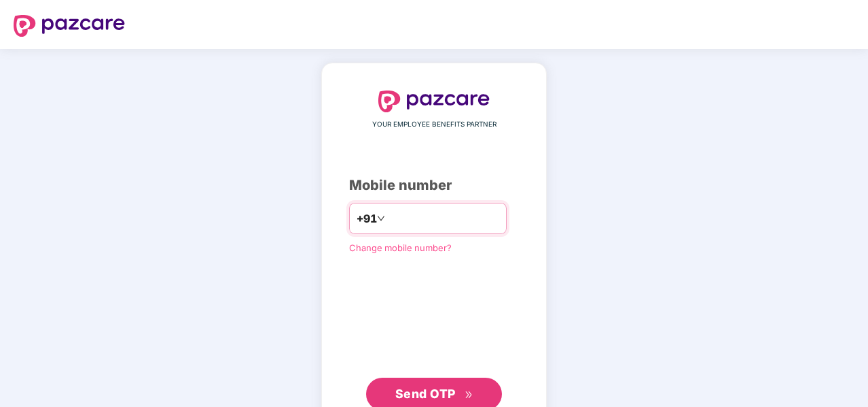  I want to click on span: double-right, so click(468, 394).